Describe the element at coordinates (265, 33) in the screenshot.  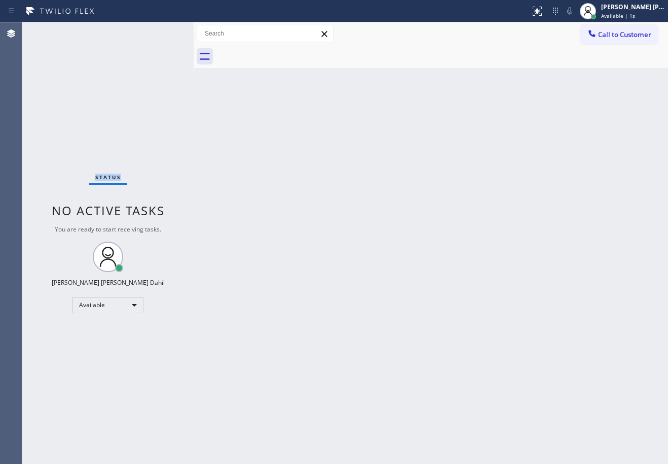
I see `input: Search` at that location.